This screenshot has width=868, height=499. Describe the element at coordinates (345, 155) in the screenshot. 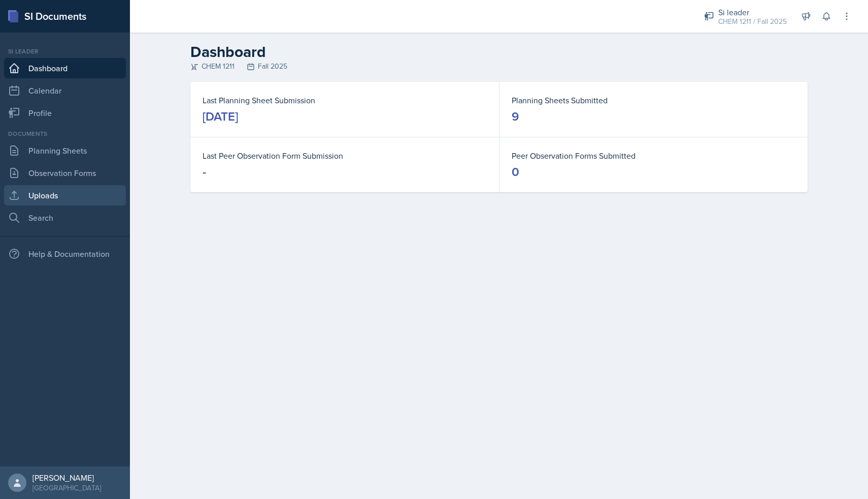

I see `dt: Last Peer Observation Form Submission` at that location.